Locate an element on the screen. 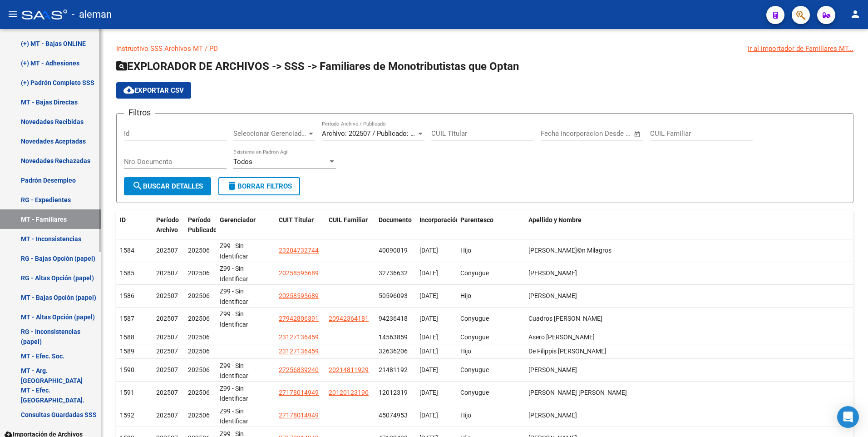 The height and width of the screenshot is (437, 868). button: Buscar Detalles is located at coordinates (167, 186).